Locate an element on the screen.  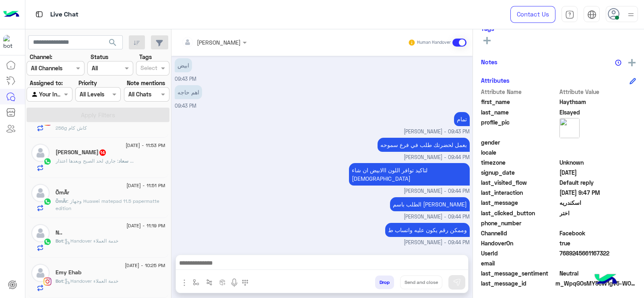
a: tab is located at coordinates (569, 15).